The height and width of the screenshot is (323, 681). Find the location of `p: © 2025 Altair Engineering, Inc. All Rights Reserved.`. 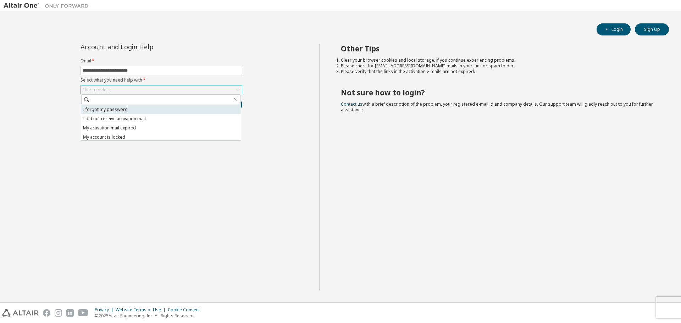

p: © 2025 Altair Engineering, Inc. All Rights Reserved. is located at coordinates (149, 316).